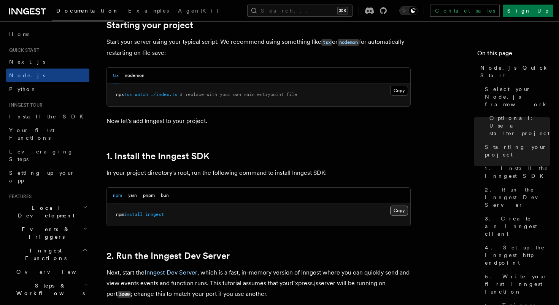 The image size is (559, 305). What do you see at coordinates (518, 125) in the screenshot?
I see `a: Optional: Use a starter project` at bounding box center [518, 125].